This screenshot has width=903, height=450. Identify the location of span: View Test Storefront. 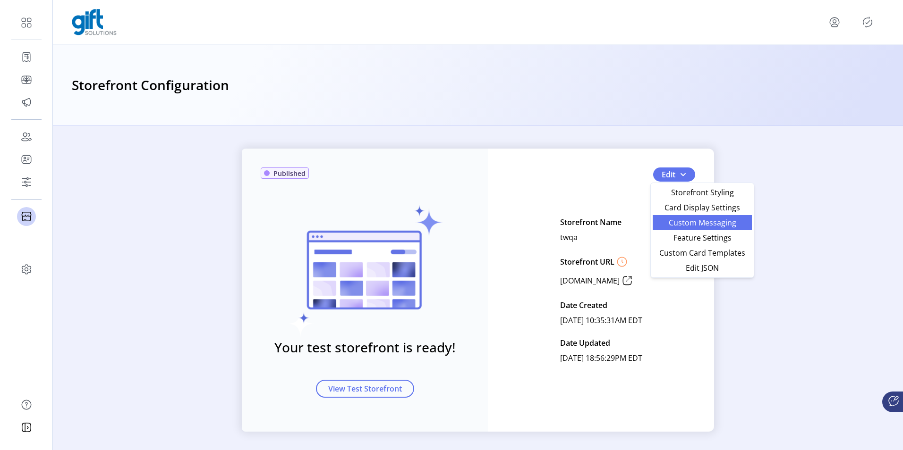
(365, 389).